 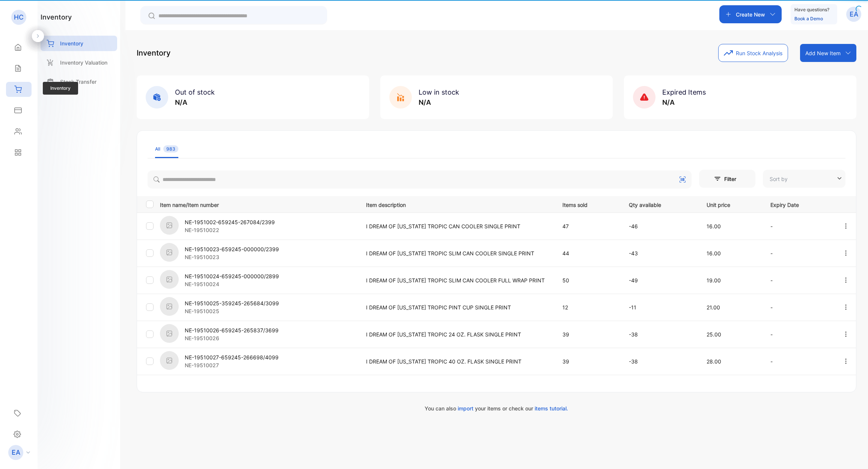 I want to click on p: Item name/Item number, so click(x=259, y=204).